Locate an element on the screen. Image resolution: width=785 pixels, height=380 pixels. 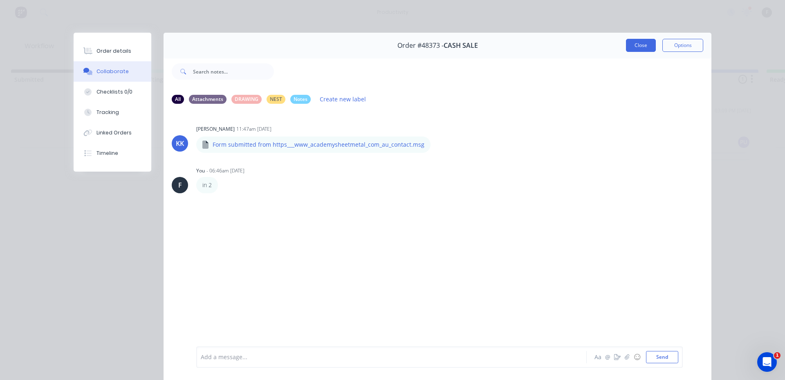
button: Checklists 0/0 is located at coordinates (112, 92).